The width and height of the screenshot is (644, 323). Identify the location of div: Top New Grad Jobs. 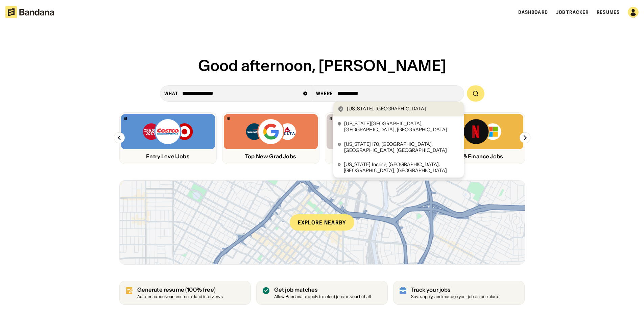
(271, 156).